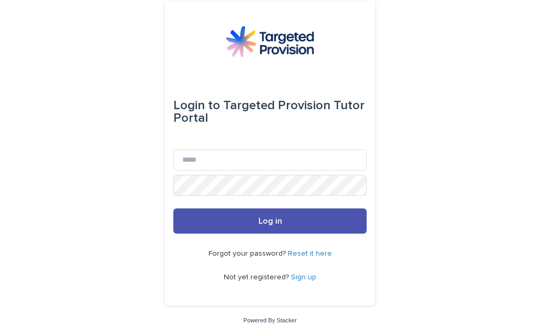 This screenshot has width=540, height=336. I want to click on span: Not yet registered?, so click(257, 277).